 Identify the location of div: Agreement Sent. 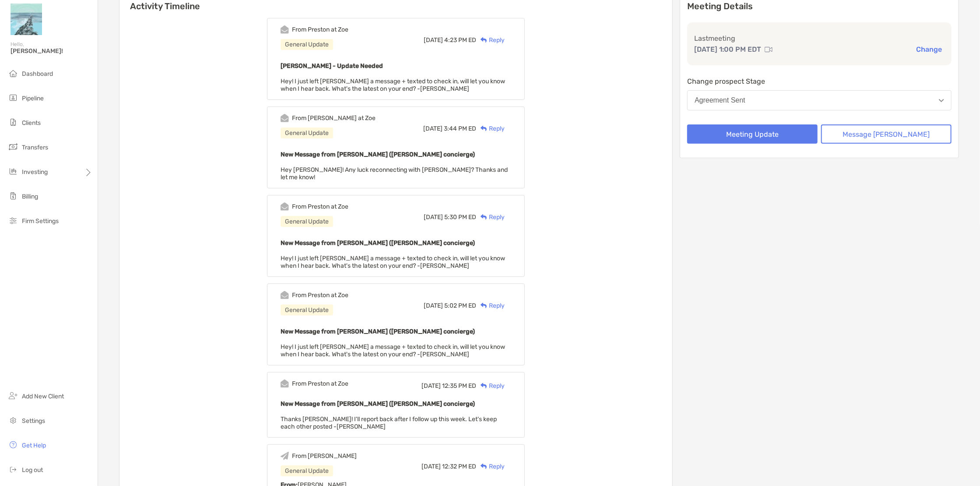
(720, 100).